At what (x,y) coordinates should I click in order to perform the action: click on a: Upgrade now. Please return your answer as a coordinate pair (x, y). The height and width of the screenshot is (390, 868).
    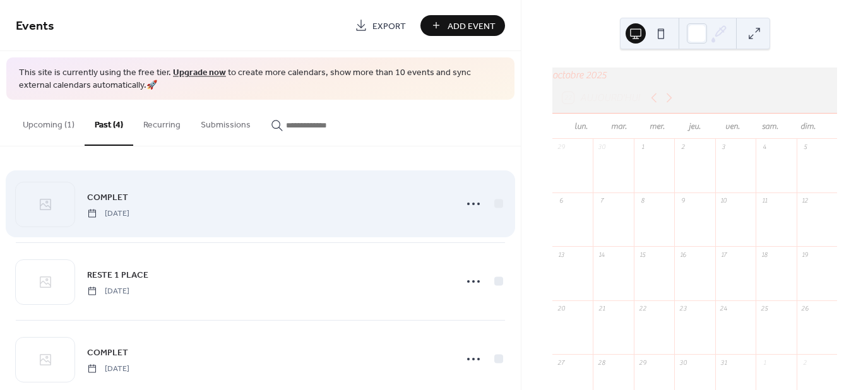
    Looking at the image, I should click on (199, 73).